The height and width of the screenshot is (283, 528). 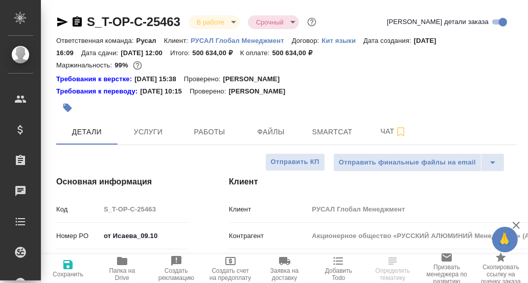 What do you see at coordinates (211, 22) in the screenshot?
I see `button: В работе` at bounding box center [211, 22].